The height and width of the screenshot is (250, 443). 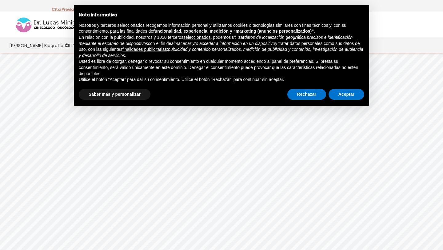 I want to click on p: Usted es libre de otorgar, denegar o revocar su consentimiento en cualquier momento accediendo al..., so click(x=221, y=67).